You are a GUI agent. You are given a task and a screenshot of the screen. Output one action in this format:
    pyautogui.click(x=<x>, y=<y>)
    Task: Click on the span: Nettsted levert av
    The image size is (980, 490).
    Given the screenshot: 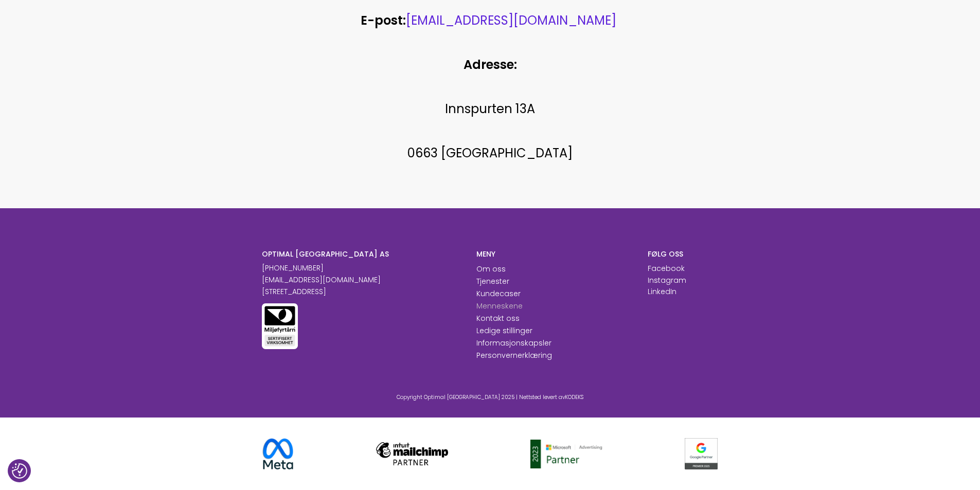 What is the action you would take?
    pyautogui.click(x=551, y=397)
    